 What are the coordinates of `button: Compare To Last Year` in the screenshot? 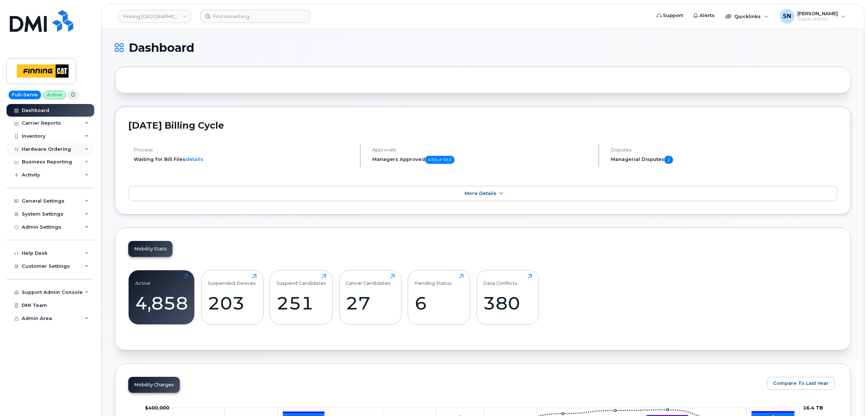 It's located at (801, 383).